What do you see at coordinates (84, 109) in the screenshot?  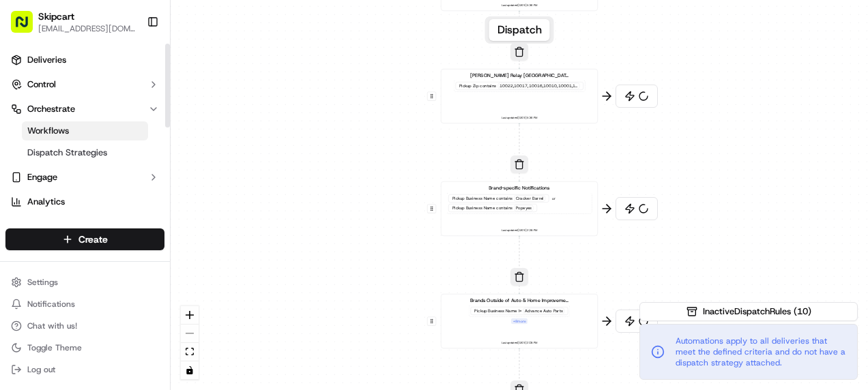 I see `button: Orchestrate` at bounding box center [84, 109].